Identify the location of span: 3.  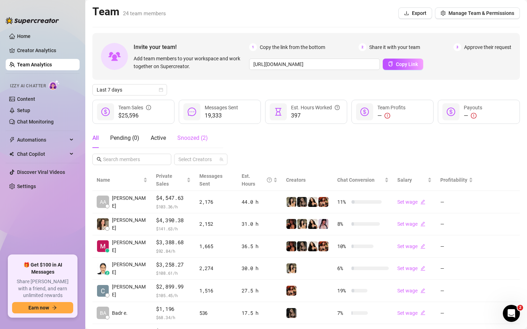
(457, 47).